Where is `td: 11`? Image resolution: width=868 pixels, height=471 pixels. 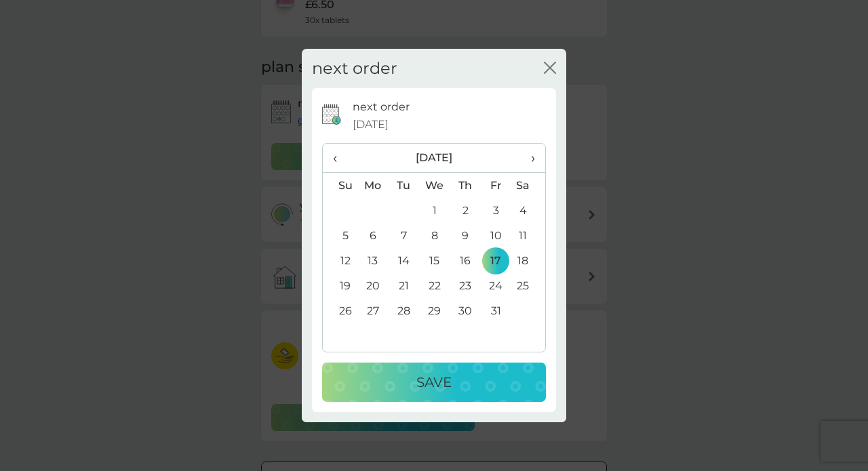
td: 11 is located at coordinates (528, 236).